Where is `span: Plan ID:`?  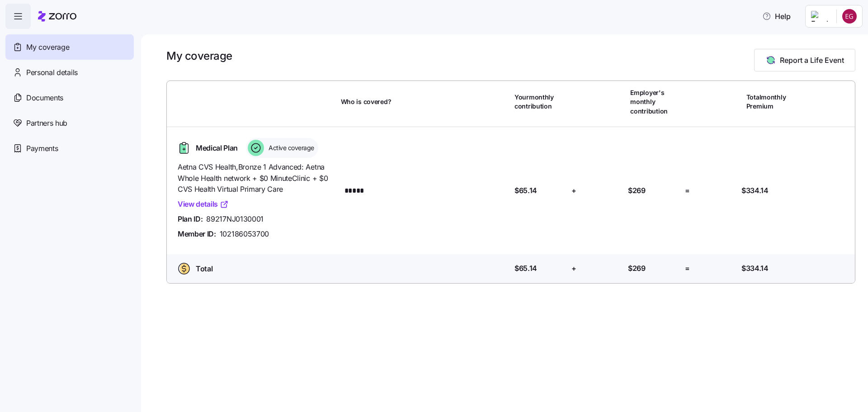
span: Plan ID: is located at coordinates (190, 219).